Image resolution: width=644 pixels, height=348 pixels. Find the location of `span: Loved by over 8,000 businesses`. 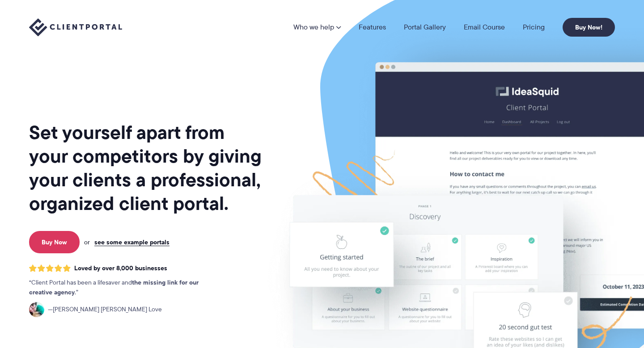

span: Loved by over 8,000 businesses is located at coordinates (121, 268).